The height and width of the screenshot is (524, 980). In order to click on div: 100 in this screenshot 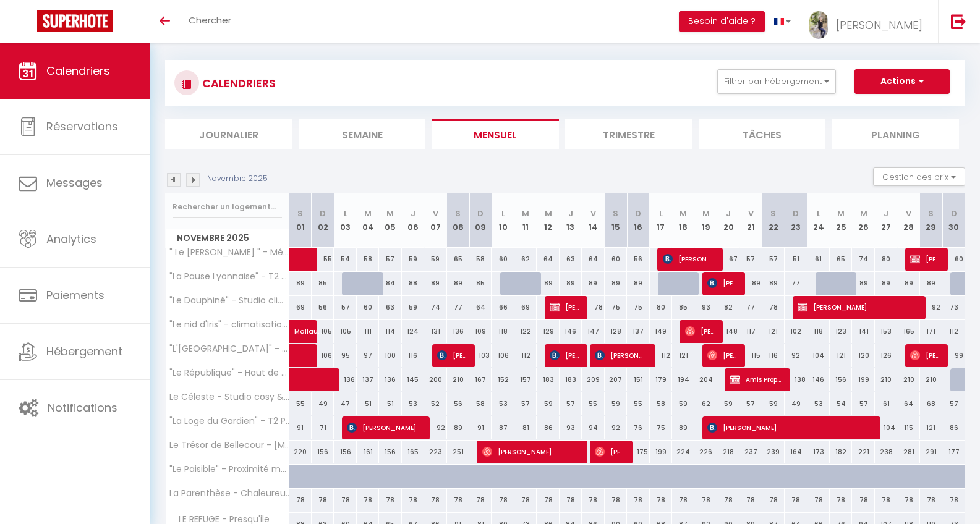, I will do `click(390, 355)`.